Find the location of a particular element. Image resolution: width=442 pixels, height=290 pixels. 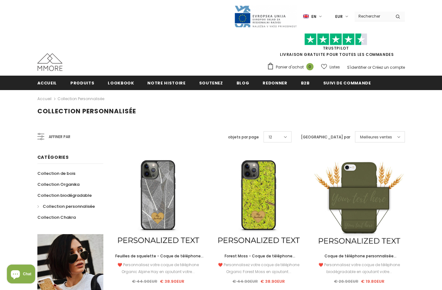

span: € 19.80EUR is located at coordinates (372, 281).